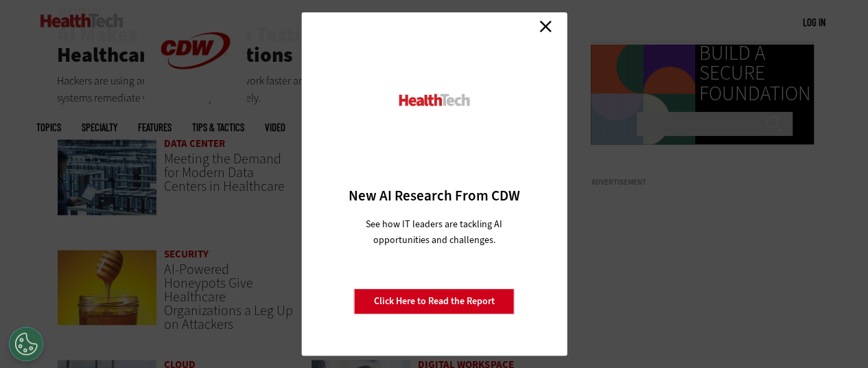  What do you see at coordinates (26, 344) in the screenshot?
I see `div: Cookies Settings` at bounding box center [26, 344].